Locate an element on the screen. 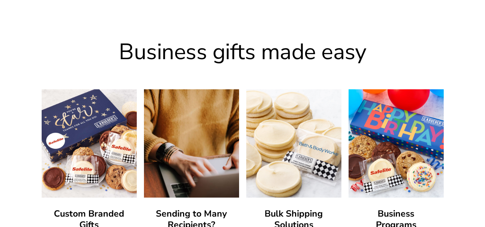  img: Bulk Shipping Solutions is located at coordinates (294, 144).